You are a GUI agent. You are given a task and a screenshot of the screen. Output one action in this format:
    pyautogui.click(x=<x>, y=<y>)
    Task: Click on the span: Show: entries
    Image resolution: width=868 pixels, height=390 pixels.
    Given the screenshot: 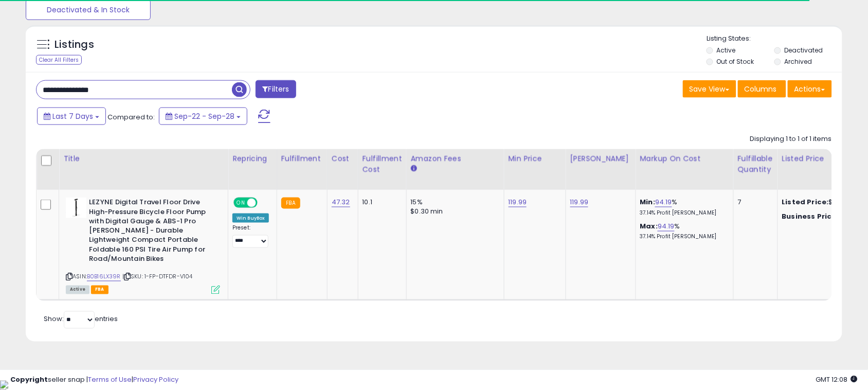 What is the action you would take?
    pyautogui.click(x=81, y=319)
    